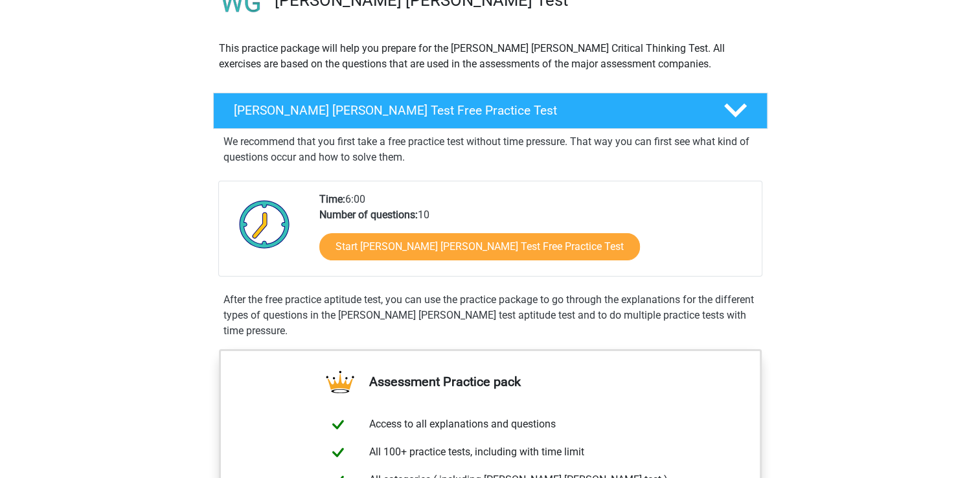 Image resolution: width=980 pixels, height=478 pixels. Describe the element at coordinates (490, 149) in the screenshot. I see `p: We recommend that you first take a free practice test without time pressure. That way you can fir...` at that location.